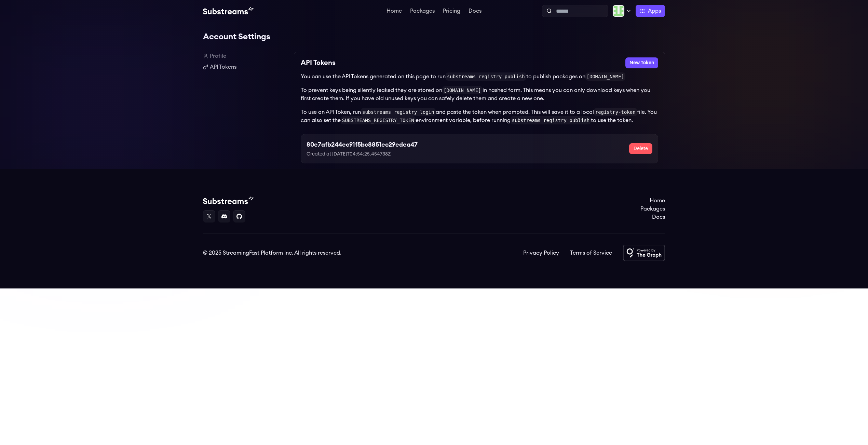 The image size is (868, 445). I want to click on h2: API Tokens, so click(318, 63).